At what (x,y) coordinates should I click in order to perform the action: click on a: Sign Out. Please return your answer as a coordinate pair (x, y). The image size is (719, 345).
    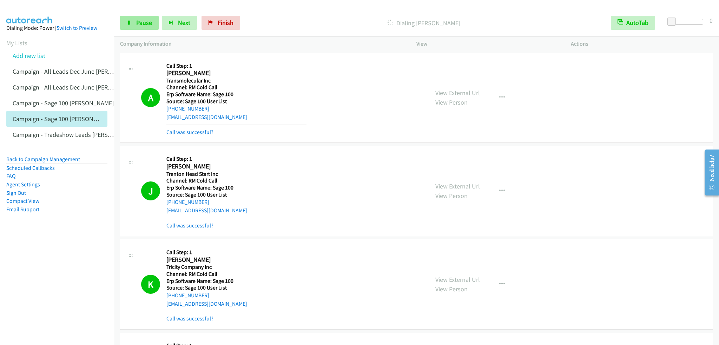
    Looking at the image, I should click on (16, 193).